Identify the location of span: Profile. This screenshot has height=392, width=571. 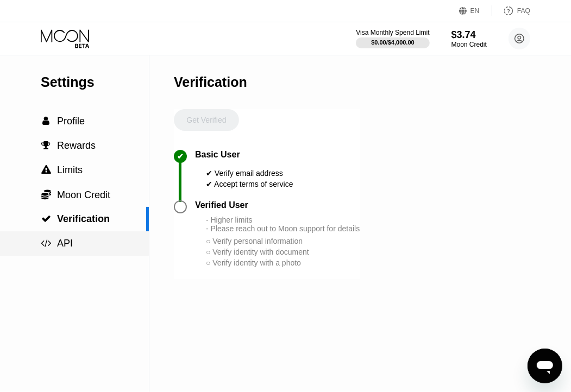
(71, 121).